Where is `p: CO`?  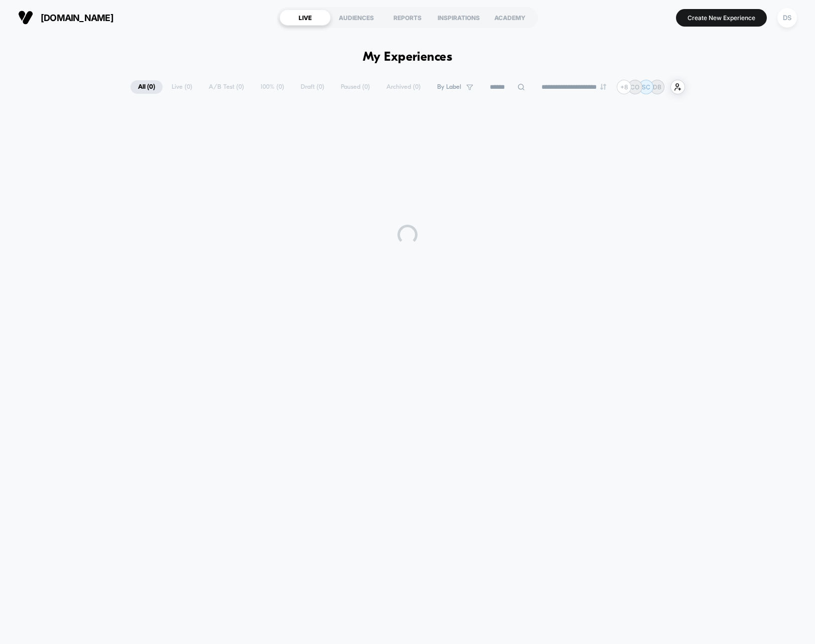
p: CO is located at coordinates (635, 87).